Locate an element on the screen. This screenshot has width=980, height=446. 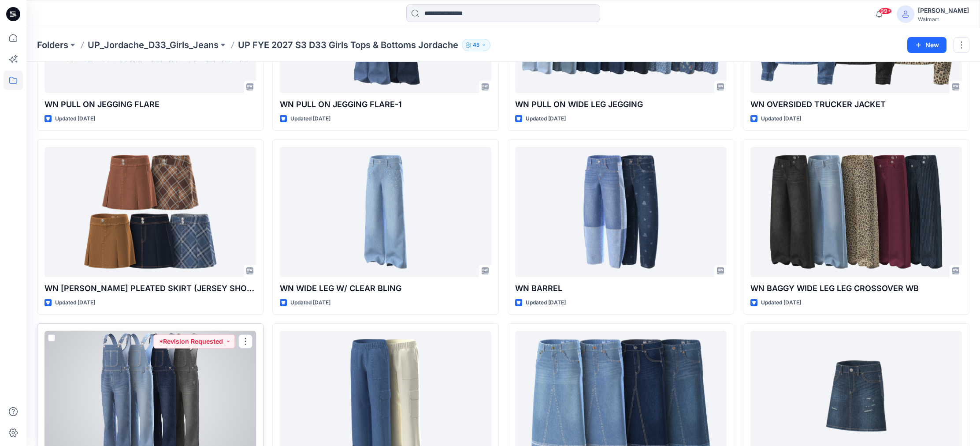
a: WN ALINE PLEATED SKIRT (JERSEY SHORTS) is located at coordinates (150, 212).